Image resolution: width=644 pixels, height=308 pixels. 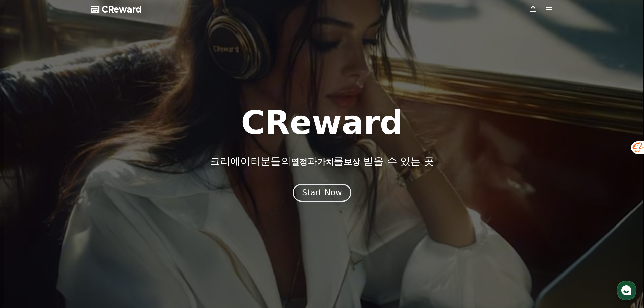 What do you see at coordinates (322, 193) in the screenshot?
I see `div: Start Now` at bounding box center [322, 193].